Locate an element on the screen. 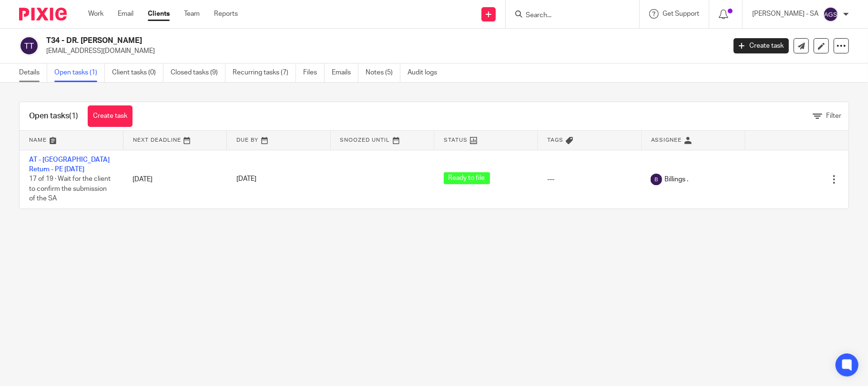  h1: Open tasks is located at coordinates (54, 116).